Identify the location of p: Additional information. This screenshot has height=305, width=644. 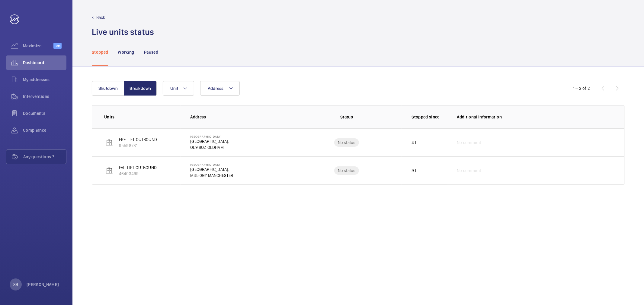
(534, 117).